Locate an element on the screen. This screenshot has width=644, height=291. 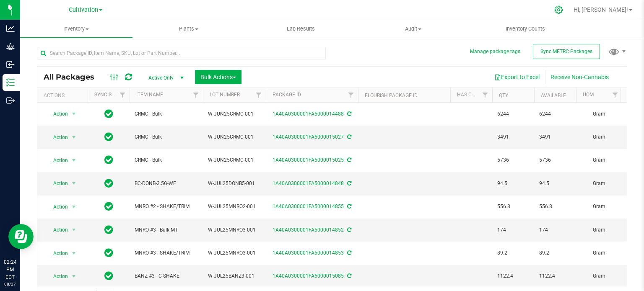
span: W-JUL25BANZ3-001 is located at coordinates (234, 276).